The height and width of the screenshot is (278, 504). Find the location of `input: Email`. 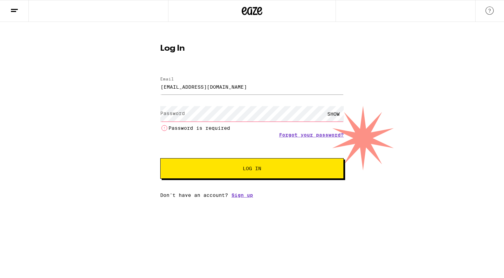

input: Email is located at coordinates (252, 87).